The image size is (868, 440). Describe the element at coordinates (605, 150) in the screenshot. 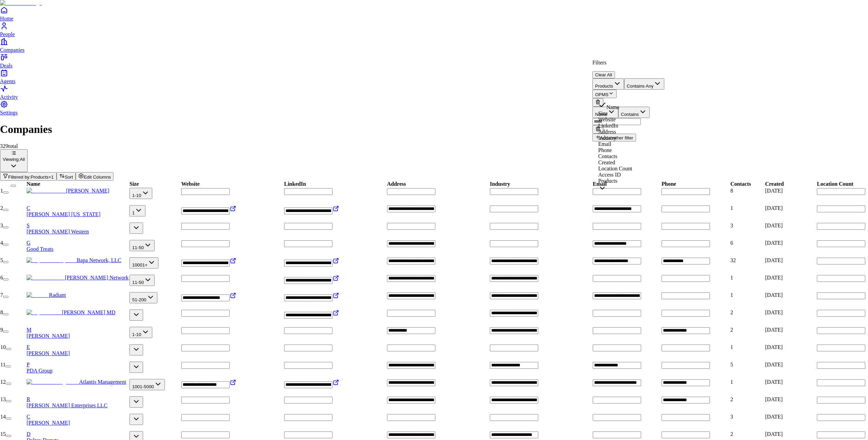

I see `span: Phone` at that location.